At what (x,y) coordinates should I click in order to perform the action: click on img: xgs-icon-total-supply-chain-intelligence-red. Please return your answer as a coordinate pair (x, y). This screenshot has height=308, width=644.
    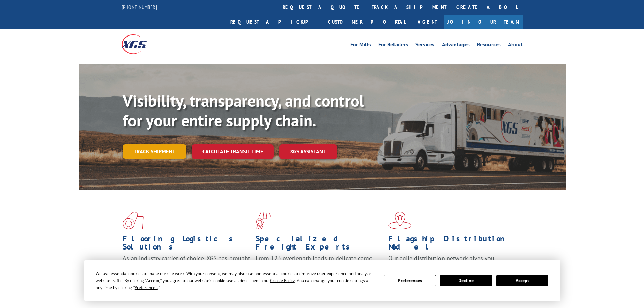
    Looking at the image, I should click on (133, 220).